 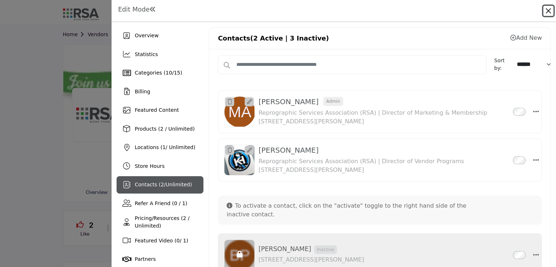 I want to click on p: To activate a contact, click on the "activate" toggle to the right hand side of the inactive cont..., so click(x=349, y=210).